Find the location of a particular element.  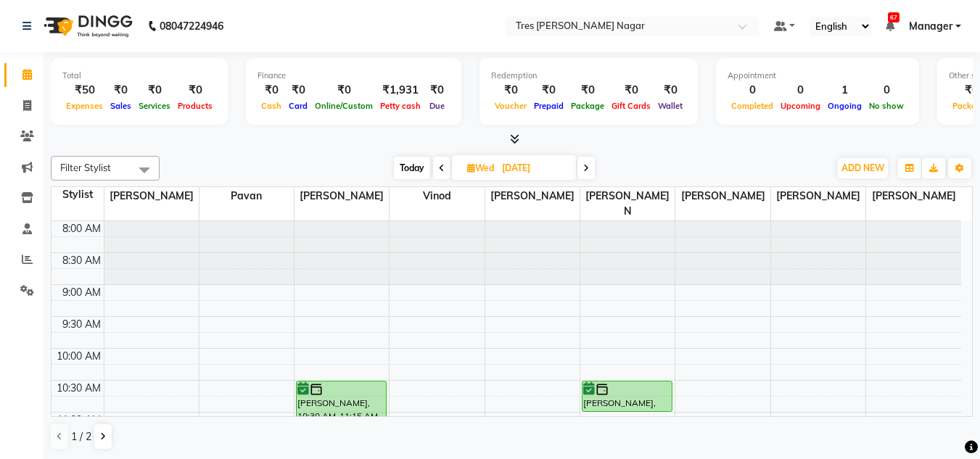

span: Card is located at coordinates (298, 106).